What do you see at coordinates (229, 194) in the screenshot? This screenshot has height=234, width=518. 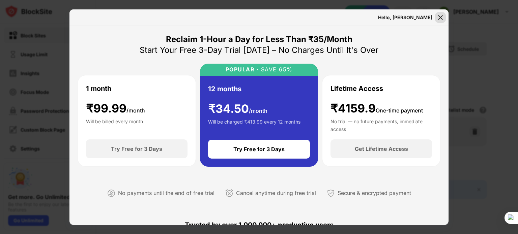 I see `img: cancel-anytime` at bounding box center [229, 194].